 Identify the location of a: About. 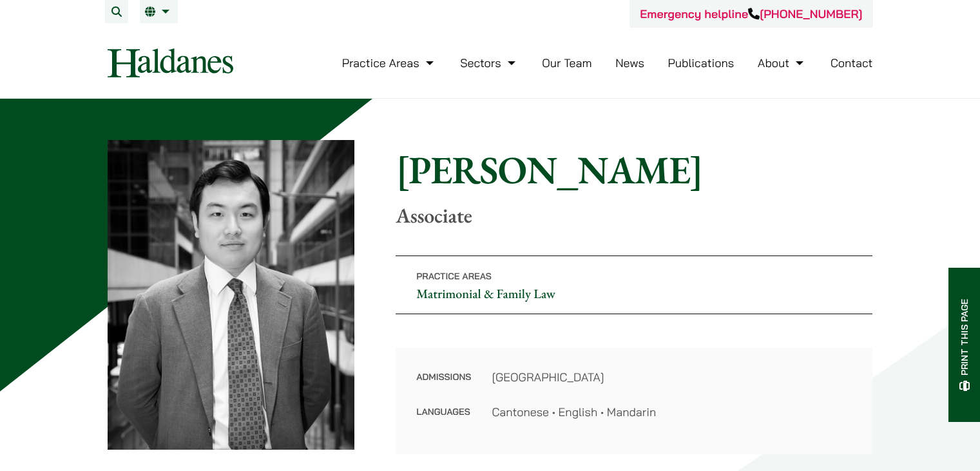
(782, 62).